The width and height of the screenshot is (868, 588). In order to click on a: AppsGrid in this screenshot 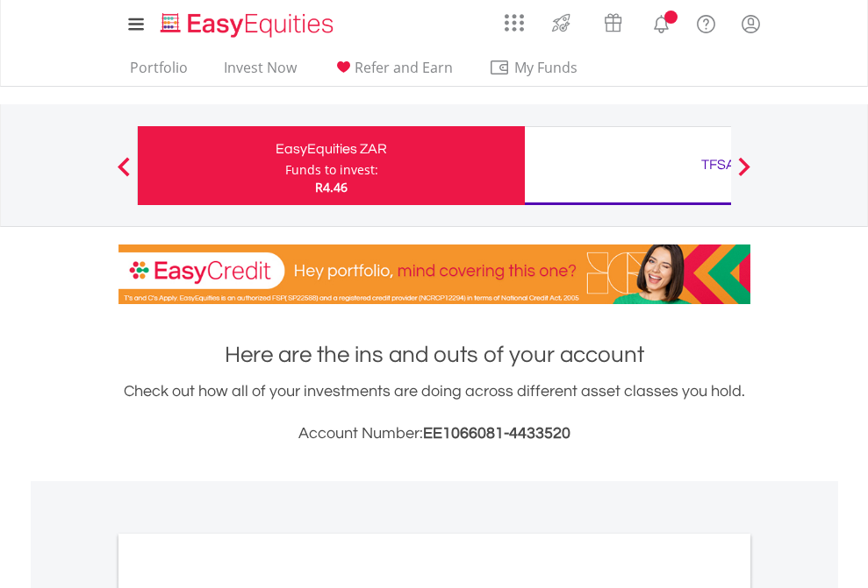, I will do `click(514, 18)`.